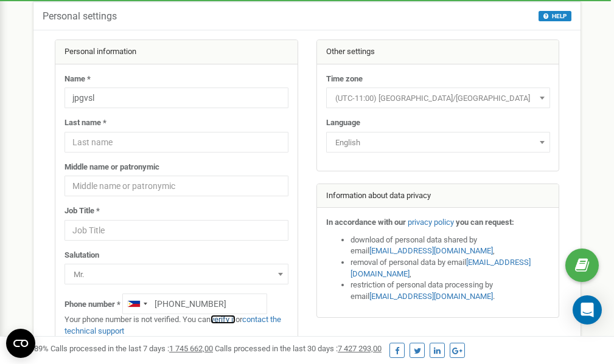  What do you see at coordinates (176, 186) in the screenshot?
I see `input: Middle name or patronymic` at bounding box center [176, 186].